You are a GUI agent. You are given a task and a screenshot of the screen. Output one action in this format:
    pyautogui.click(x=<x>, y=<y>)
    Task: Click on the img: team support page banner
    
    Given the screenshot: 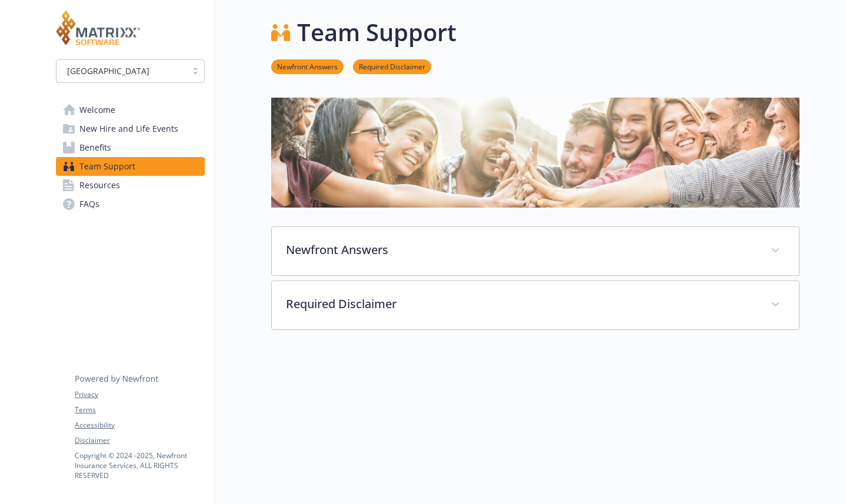 What is the action you would take?
    pyautogui.click(x=536, y=153)
    